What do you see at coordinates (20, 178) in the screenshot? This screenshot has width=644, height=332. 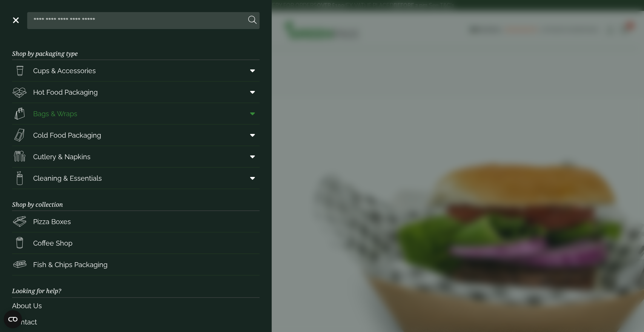 I see `img: open-wipe.svg` at bounding box center [20, 178].